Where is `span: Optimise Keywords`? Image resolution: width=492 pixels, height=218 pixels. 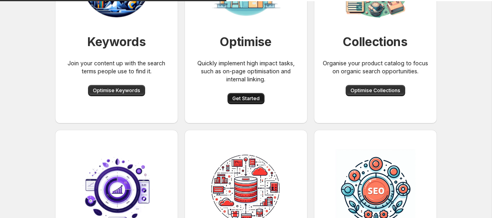
span: Optimise Keywords is located at coordinates (116, 91).